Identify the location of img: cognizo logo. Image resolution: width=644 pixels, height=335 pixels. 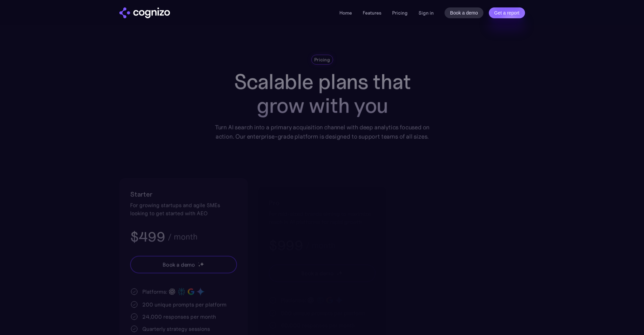
(145, 13).